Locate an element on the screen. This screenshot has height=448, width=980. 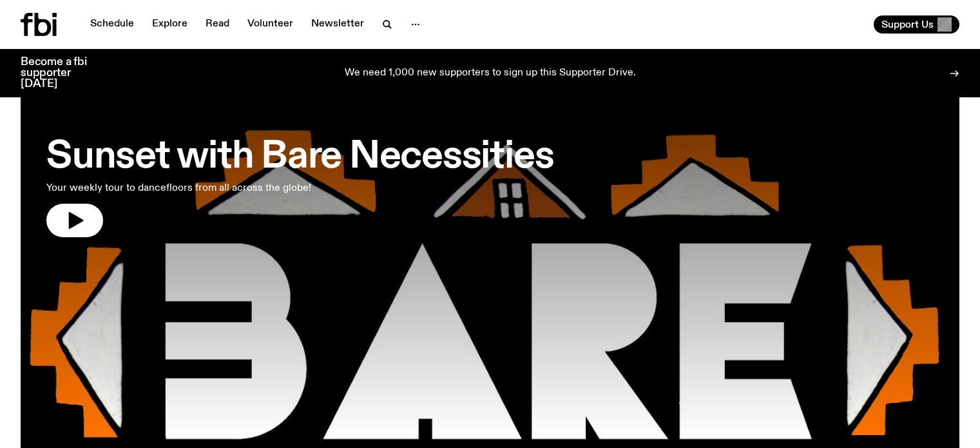
h3: Sunset with Bare Necessities is located at coordinates (299, 157).